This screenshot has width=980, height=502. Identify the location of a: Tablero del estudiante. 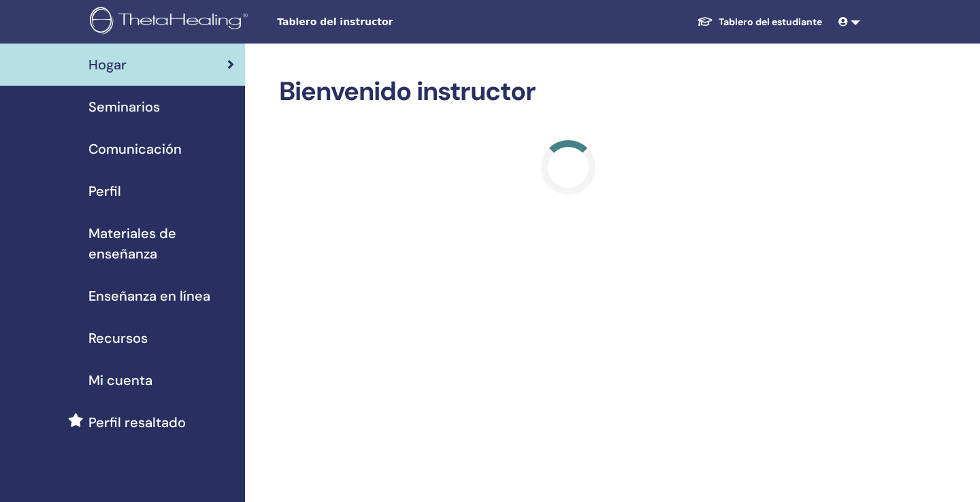
(759, 22).